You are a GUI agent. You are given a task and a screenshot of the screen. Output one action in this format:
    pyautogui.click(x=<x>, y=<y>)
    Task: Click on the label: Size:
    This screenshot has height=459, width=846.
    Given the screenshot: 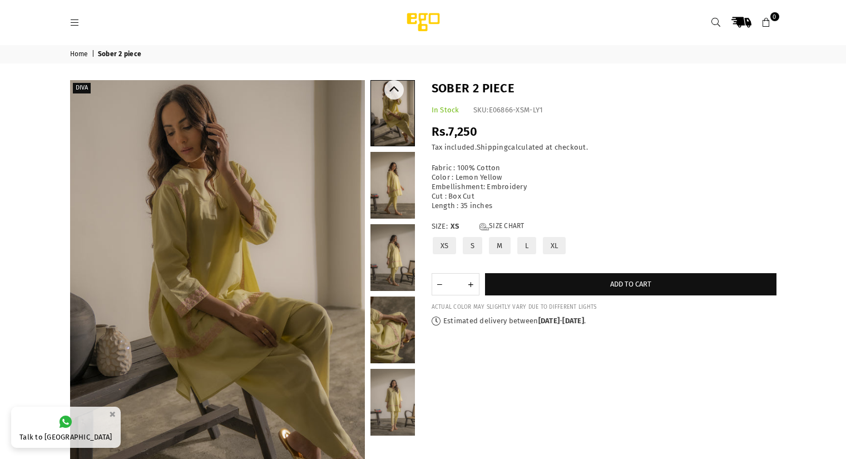 What is the action you would take?
    pyautogui.click(x=604, y=226)
    